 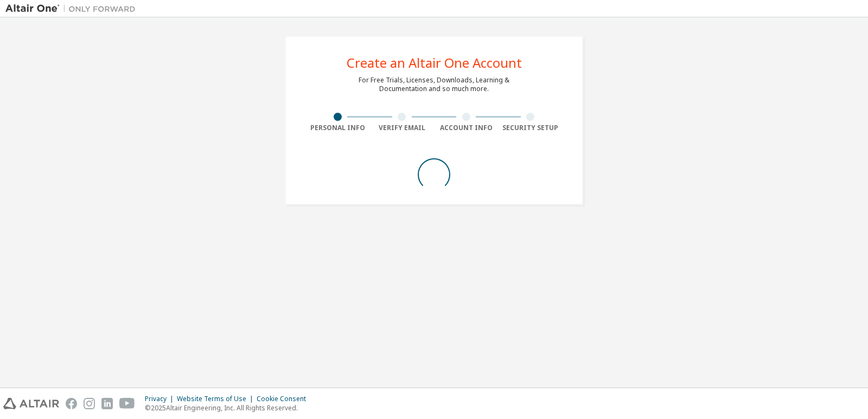 What do you see at coordinates (434, 63) in the screenshot?
I see `div: Create an Altair One Account` at bounding box center [434, 63].